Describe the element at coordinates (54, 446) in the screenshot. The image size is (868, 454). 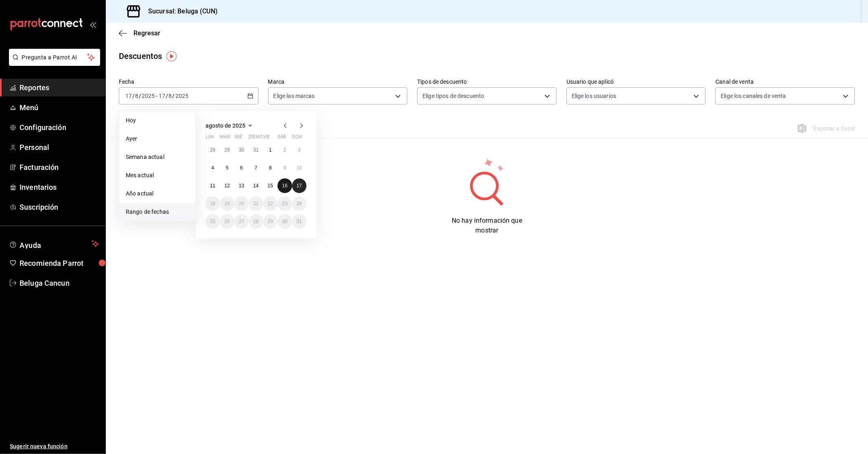
I see `span: Sugerir nueva función` at that location.